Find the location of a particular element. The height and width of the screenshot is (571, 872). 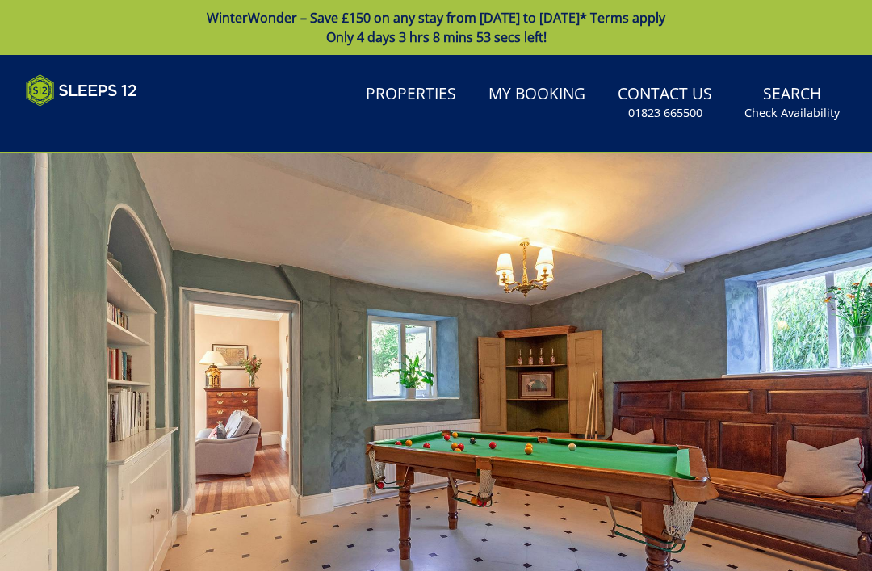

a: My Booking is located at coordinates (537, 94).